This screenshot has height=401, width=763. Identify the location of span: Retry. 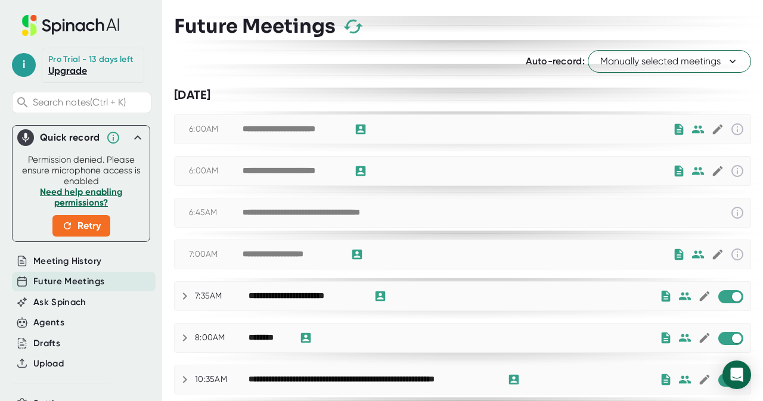
(81, 226).